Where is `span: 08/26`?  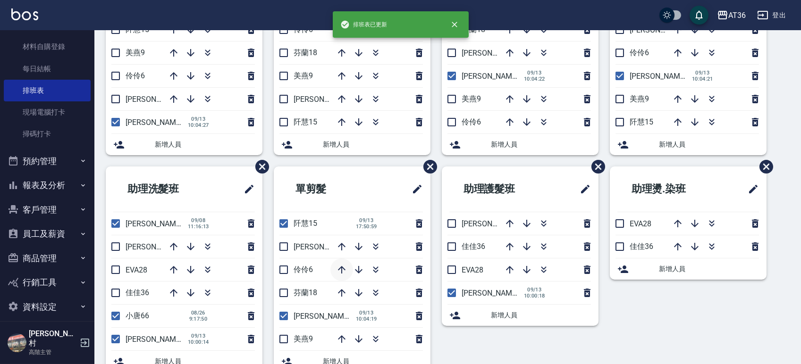 span: 08/26 is located at coordinates (198, 313).